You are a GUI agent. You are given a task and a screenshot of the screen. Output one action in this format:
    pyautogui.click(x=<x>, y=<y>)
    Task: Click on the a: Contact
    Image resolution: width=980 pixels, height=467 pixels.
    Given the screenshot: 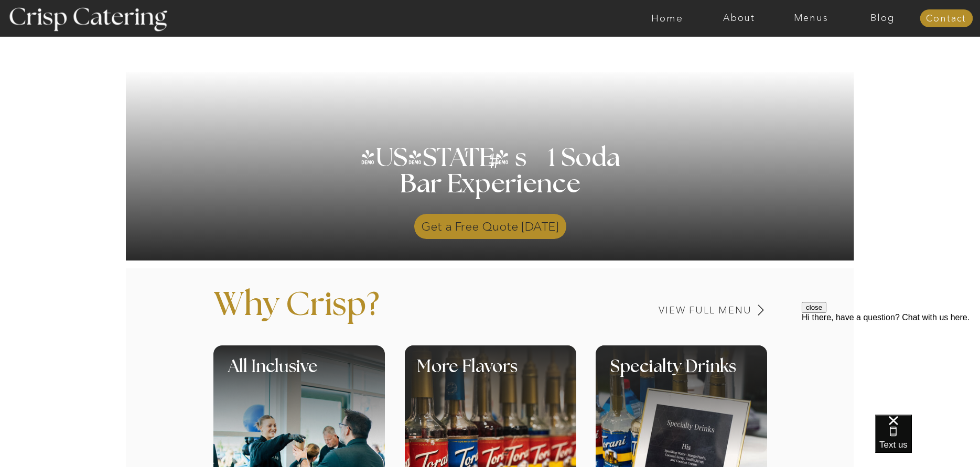 What is the action you would take?
    pyautogui.click(x=946, y=19)
    